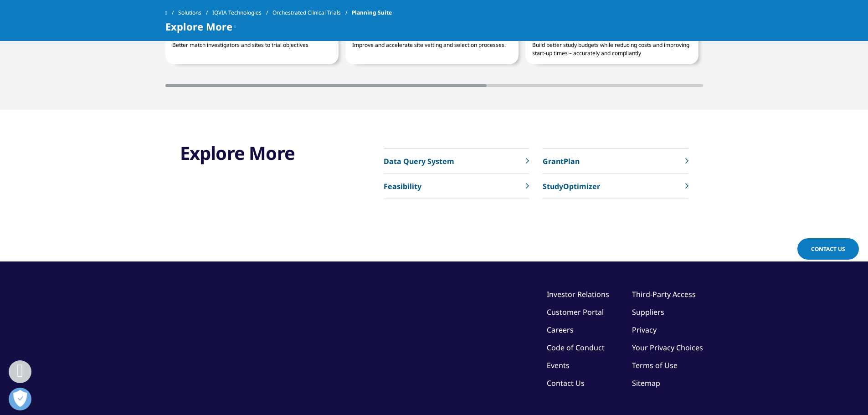  I want to click on a: GrantPlan, so click(615, 161).